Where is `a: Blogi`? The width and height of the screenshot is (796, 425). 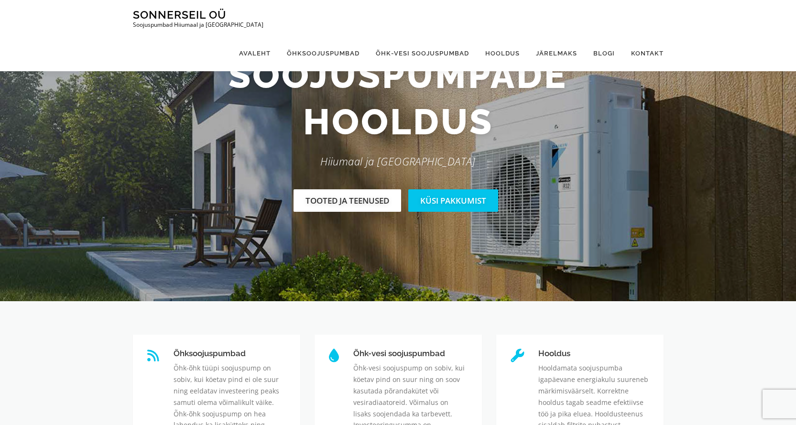
a: Blogi is located at coordinates (604, 53).